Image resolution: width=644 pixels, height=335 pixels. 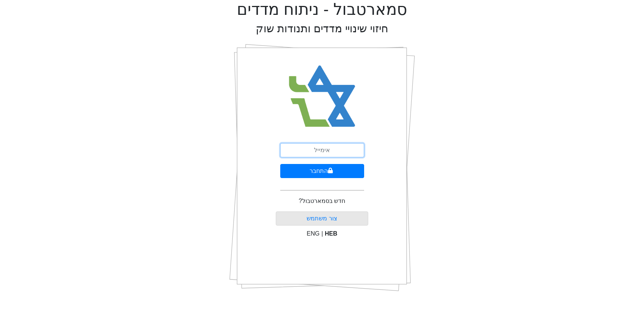 What do you see at coordinates (331, 233) in the screenshot?
I see `span: HEB` at bounding box center [331, 233].